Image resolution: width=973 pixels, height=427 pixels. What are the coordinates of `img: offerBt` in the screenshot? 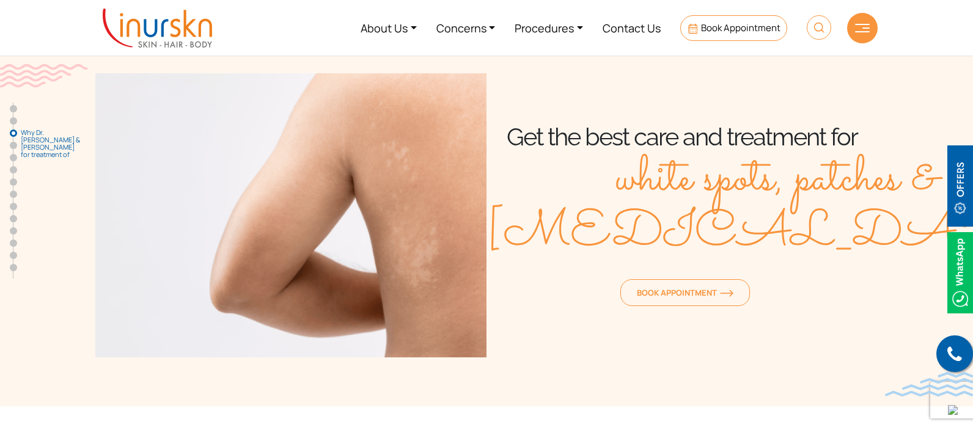 It's located at (960, 186).